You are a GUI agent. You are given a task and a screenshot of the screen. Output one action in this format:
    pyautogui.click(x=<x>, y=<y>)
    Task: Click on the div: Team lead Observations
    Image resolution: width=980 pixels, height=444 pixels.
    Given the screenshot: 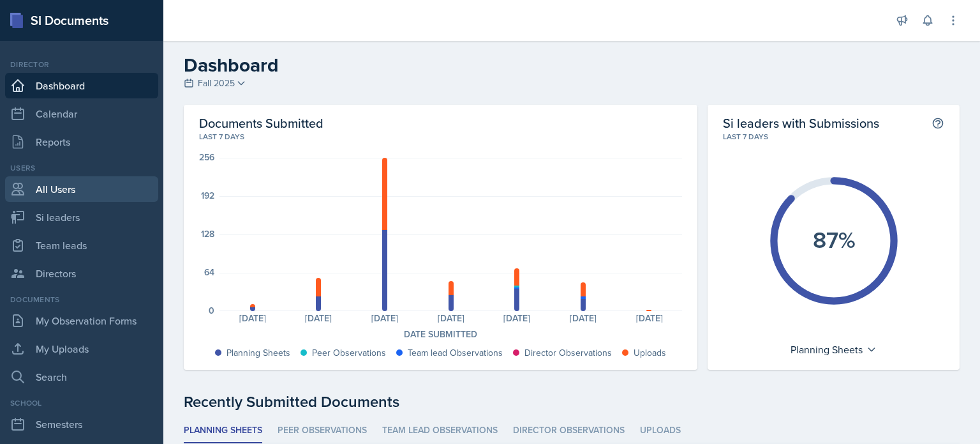 What is the action you would take?
    pyautogui.click(x=455, y=353)
    